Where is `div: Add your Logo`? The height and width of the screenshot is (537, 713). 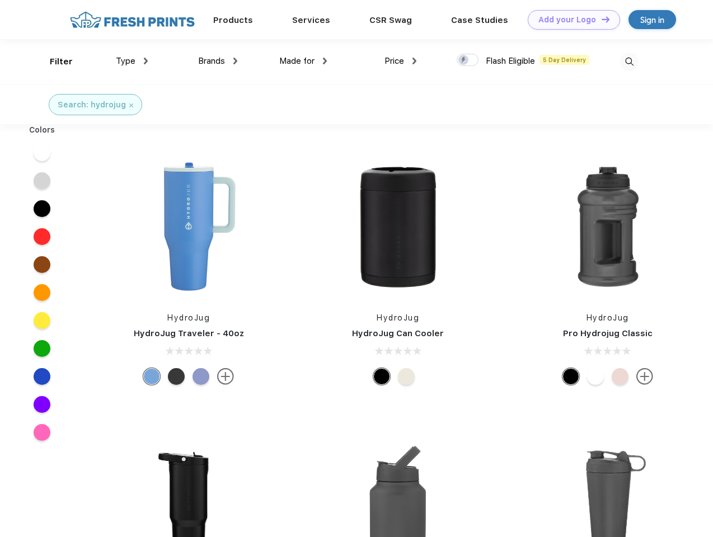
div: Add your Logo is located at coordinates (567, 20).